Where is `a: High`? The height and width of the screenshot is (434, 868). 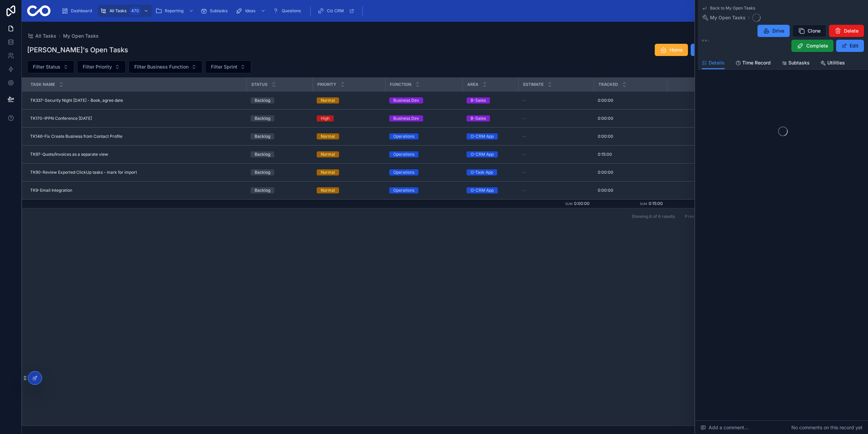 a: High is located at coordinates (349, 119).